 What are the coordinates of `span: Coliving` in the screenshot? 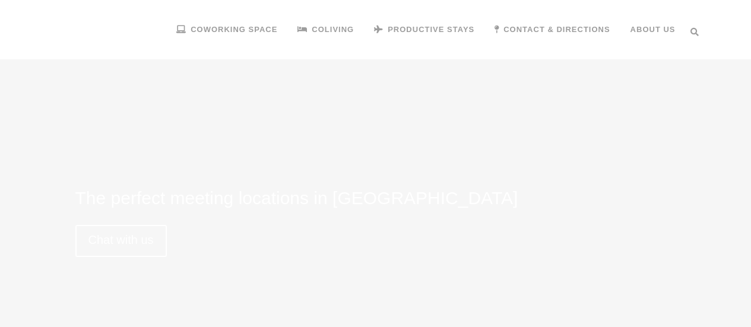 It's located at (333, 29).